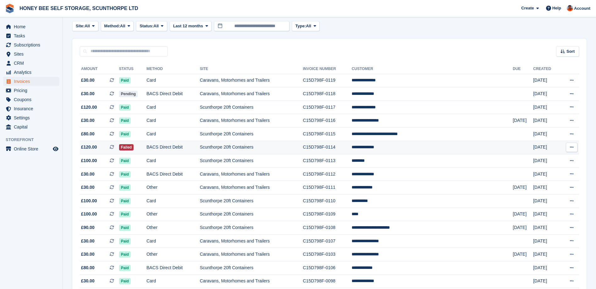 The width and height of the screenshot is (596, 289). What do you see at coordinates (33, 81) in the screenshot?
I see `span: Invoices` at bounding box center [33, 81].